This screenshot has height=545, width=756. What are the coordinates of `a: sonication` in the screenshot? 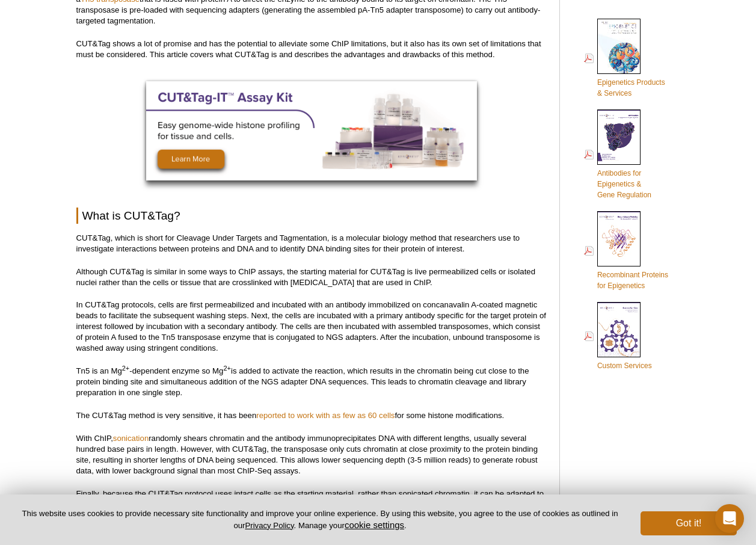 It's located at (130, 438).